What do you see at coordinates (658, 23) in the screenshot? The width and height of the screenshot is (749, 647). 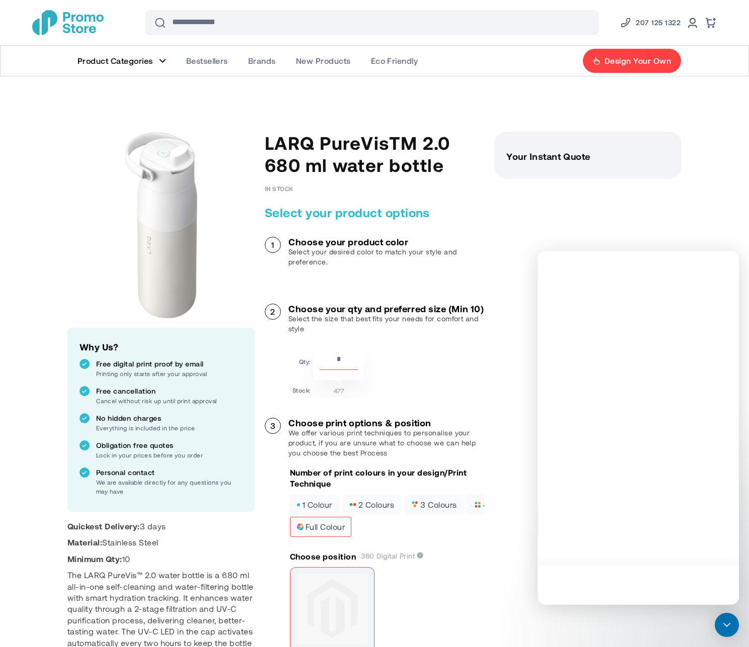 I see `span: 207 125 1322` at bounding box center [658, 23].